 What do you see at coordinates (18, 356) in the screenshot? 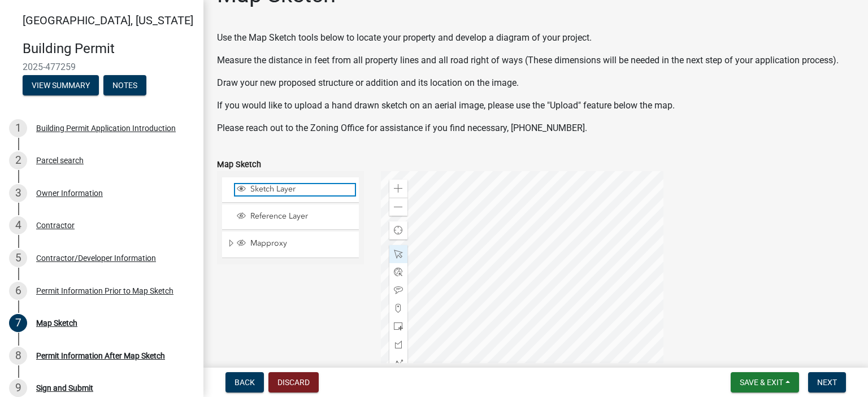
I see `div: 8` at bounding box center [18, 356].